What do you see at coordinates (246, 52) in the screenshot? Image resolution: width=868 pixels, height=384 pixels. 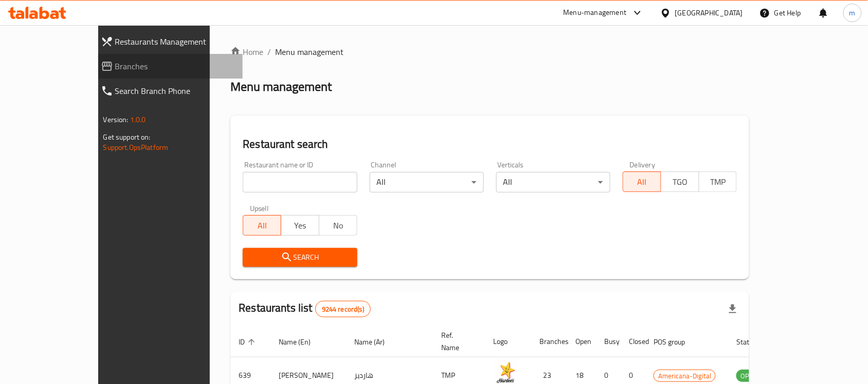 I see `a: Home` at bounding box center [246, 52].